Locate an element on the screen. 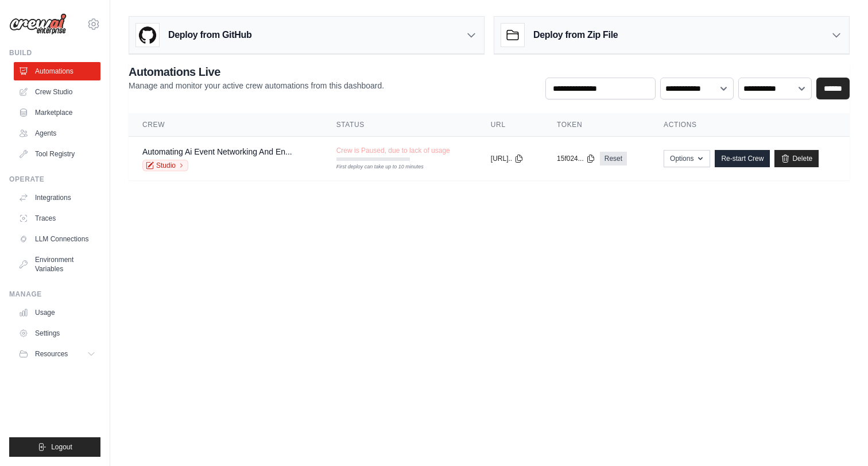  a: Studio is located at coordinates (165, 165).